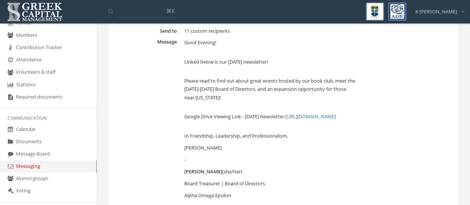  Describe the element at coordinates (147, 42) in the screenshot. I see `dt: Message` at that location.